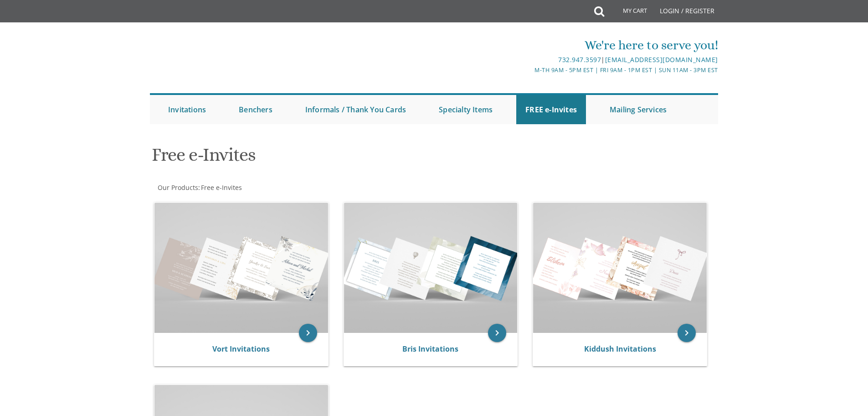  Describe the element at coordinates (177, 187) in the screenshot. I see `a: Our Products` at that location.